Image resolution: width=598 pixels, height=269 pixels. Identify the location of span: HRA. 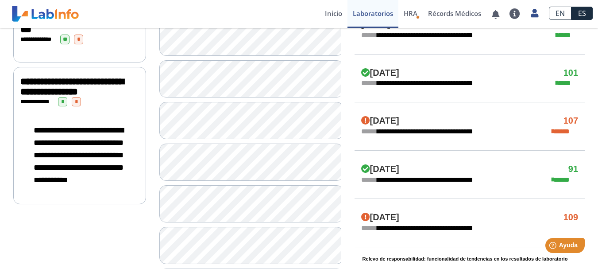
(410, 13).